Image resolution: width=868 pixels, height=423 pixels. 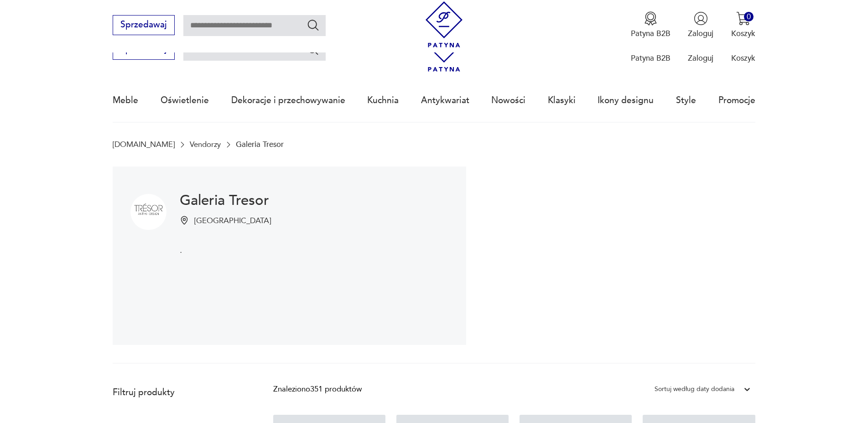 I want to click on img: Ikonka użytkownika, so click(x=700, y=18).